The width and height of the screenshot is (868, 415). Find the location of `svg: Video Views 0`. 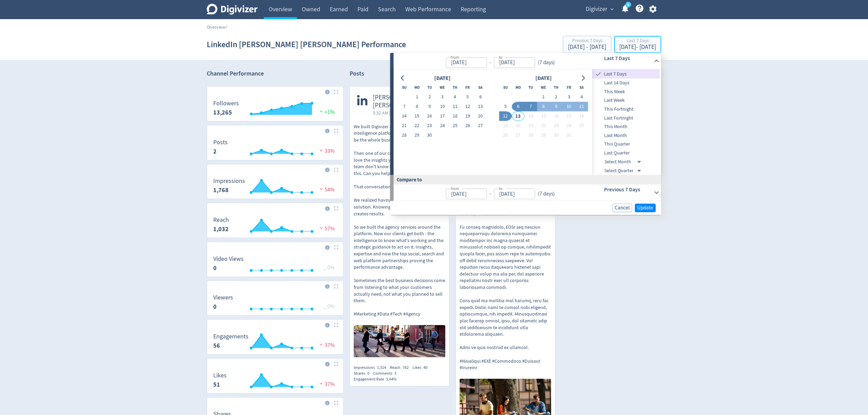

svg: Video Views 0 is located at coordinates (275, 264).